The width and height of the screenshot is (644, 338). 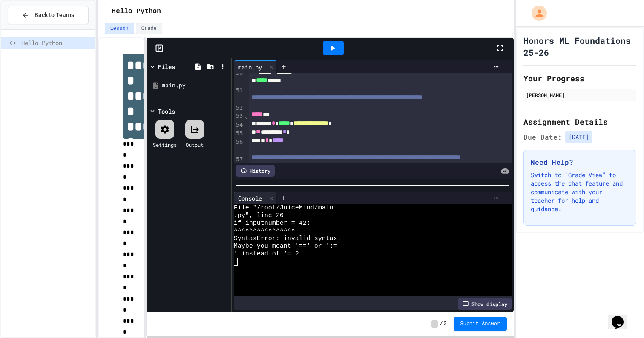 I want to click on p: Switch to "Grade View" to access the chat feature and communicate with your teacher for help and ..., so click(x=580, y=192).